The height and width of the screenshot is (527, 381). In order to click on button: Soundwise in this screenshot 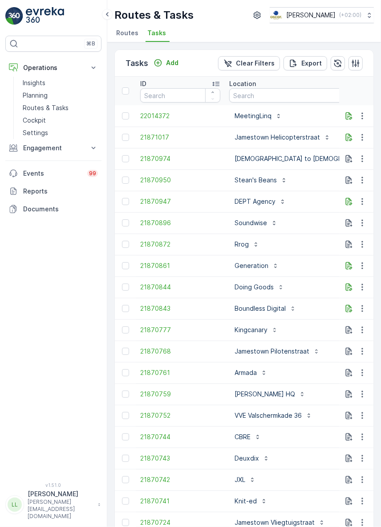, I will do `click(256, 223)`.